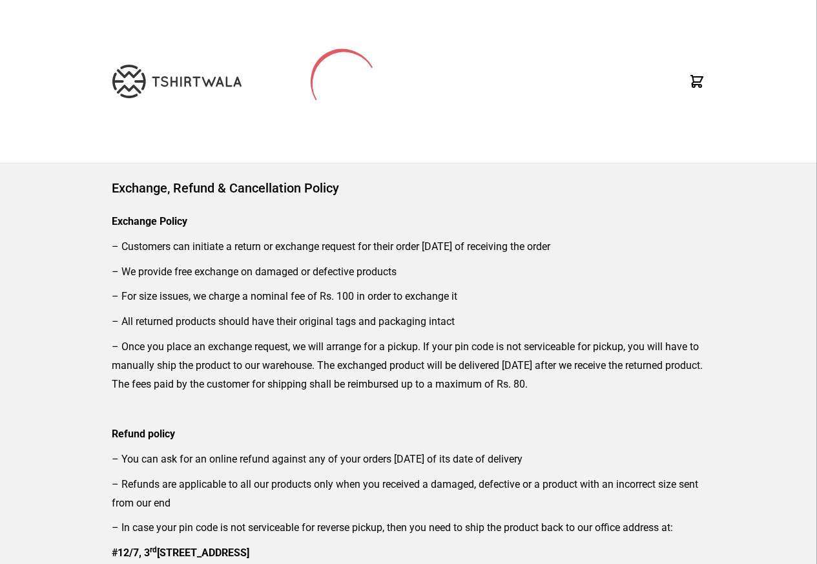 The image size is (817, 564). What do you see at coordinates (408, 321) in the screenshot?
I see `p: – All returned products should have their original tags and packaging intact` at bounding box center [408, 321].